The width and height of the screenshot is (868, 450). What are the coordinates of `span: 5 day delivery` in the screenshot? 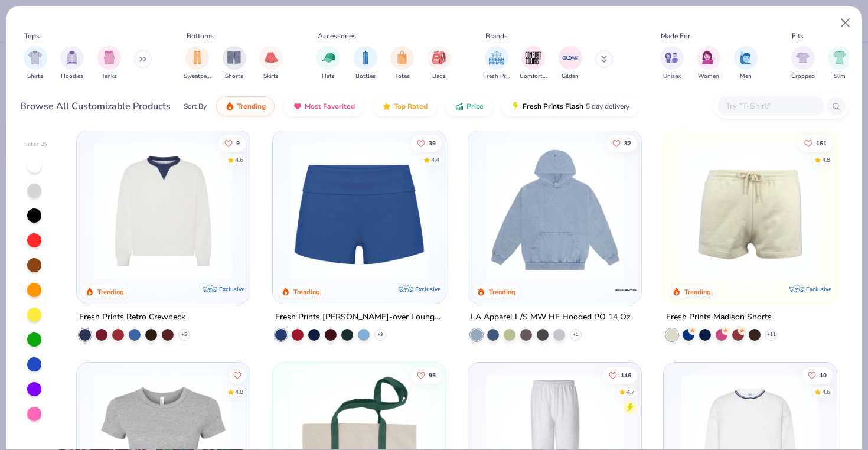 It's located at (608, 106).